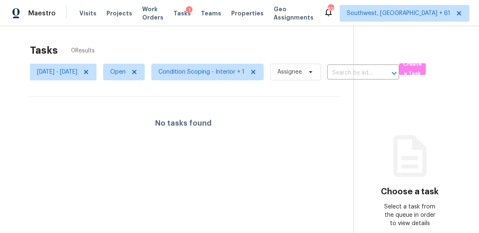  Describe the element at coordinates (294, 13) in the screenshot. I see `span: Geo Assignments` at that location.